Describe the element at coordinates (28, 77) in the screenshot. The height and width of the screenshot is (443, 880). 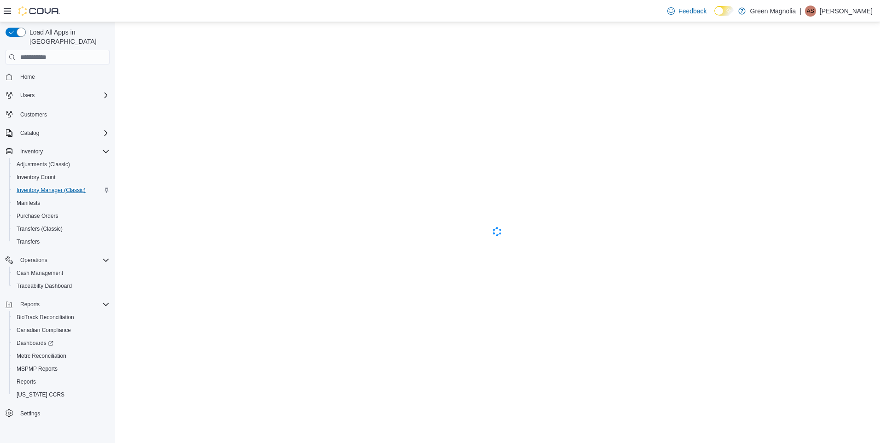
I see `a: Home` at that location.